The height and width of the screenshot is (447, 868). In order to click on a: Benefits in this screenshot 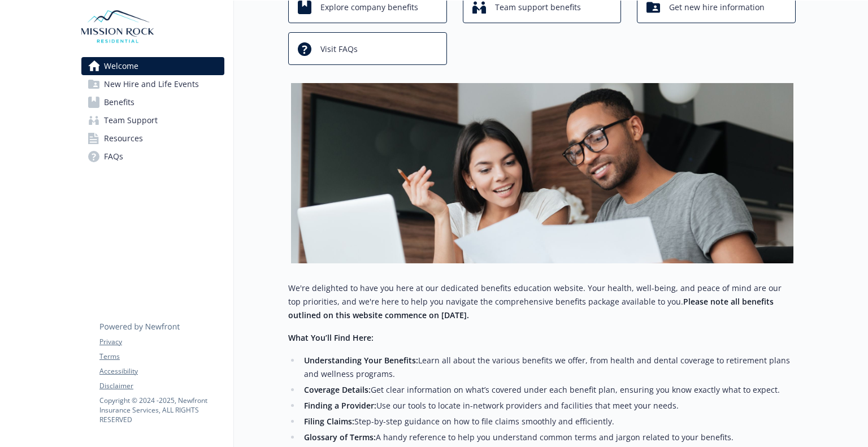, I will do `click(152, 103)`.